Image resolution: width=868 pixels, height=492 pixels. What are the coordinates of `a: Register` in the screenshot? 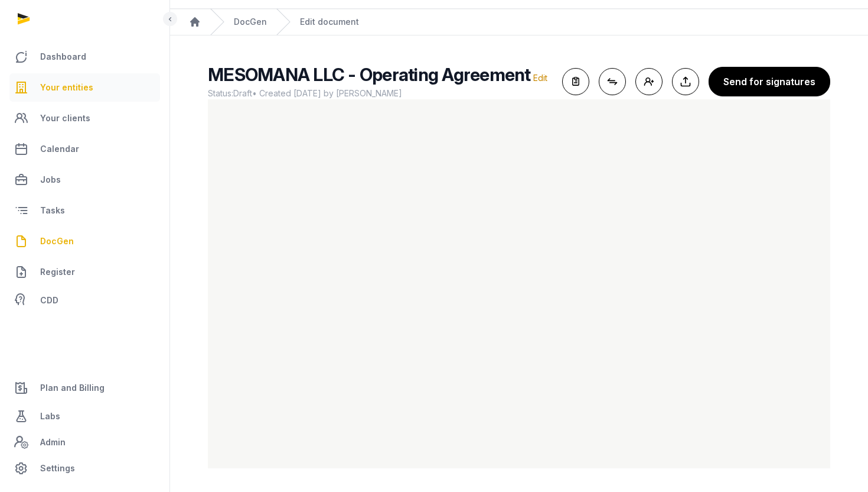 It's located at (84, 272).